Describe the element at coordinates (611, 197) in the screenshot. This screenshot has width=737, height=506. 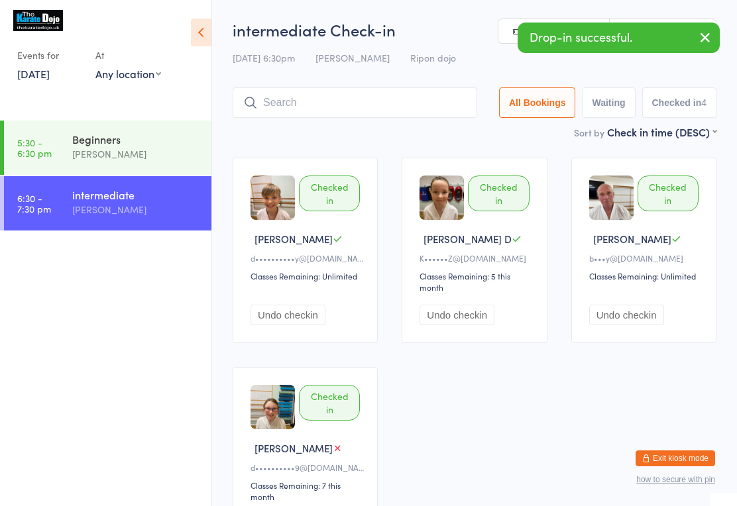
I see `img: image1675694768.png` at that location.